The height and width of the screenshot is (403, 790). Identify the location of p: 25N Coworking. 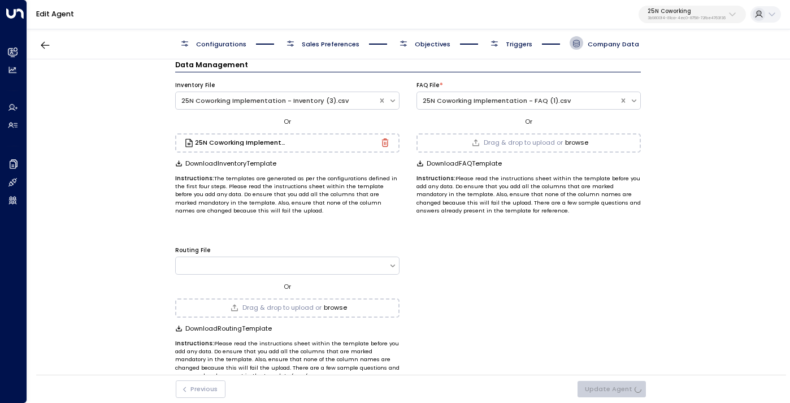
(686, 11).